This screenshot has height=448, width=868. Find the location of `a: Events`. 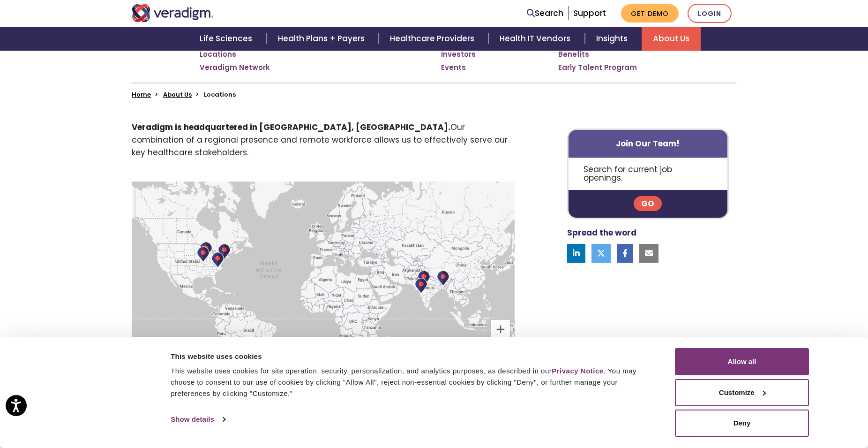

a: Events is located at coordinates (453, 68).